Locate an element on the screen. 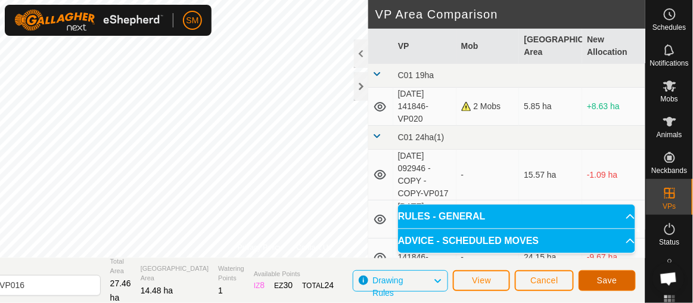  span: ADVICE - SCHEDULED MOVES is located at coordinates (469, 241).